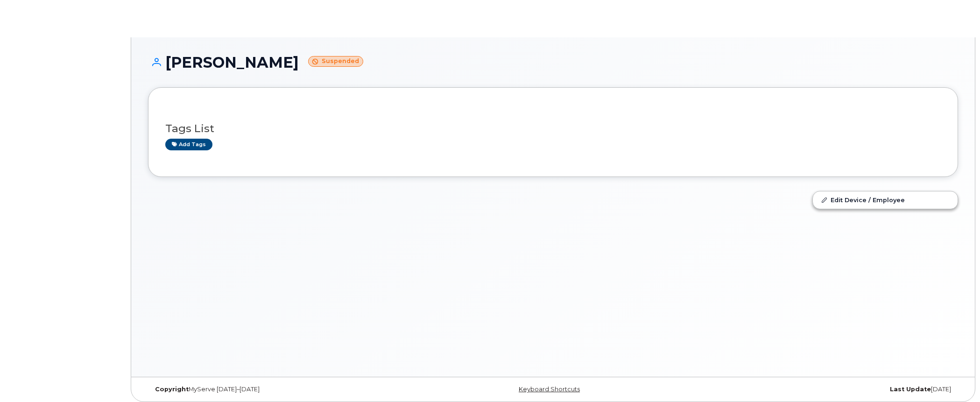  Describe the element at coordinates (553, 129) in the screenshot. I see `h3: Tags List` at that location.